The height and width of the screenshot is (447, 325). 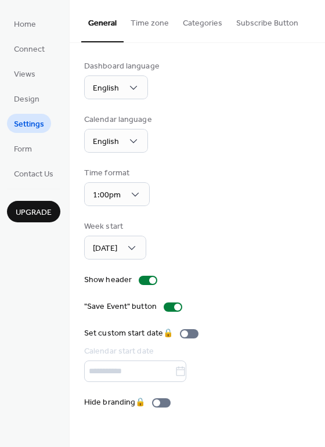 I want to click on span: Upgrade, so click(x=34, y=212).